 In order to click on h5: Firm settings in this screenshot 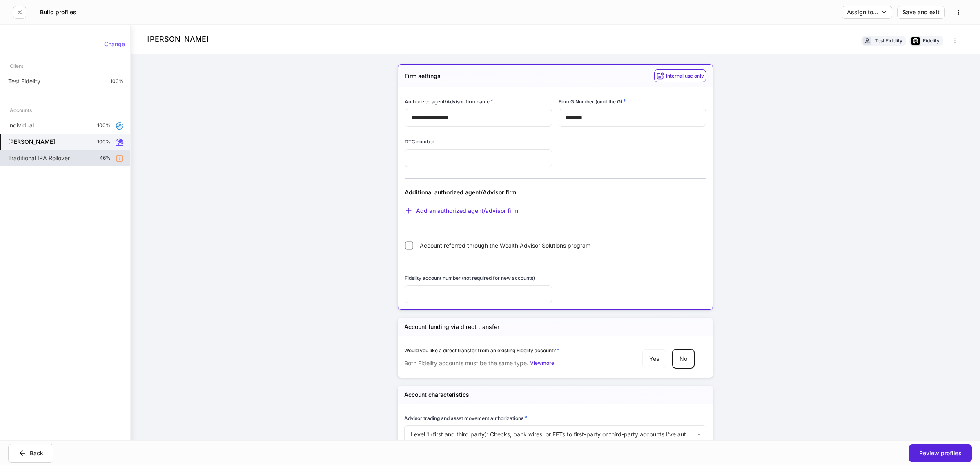, I will do `click(422, 76)`.